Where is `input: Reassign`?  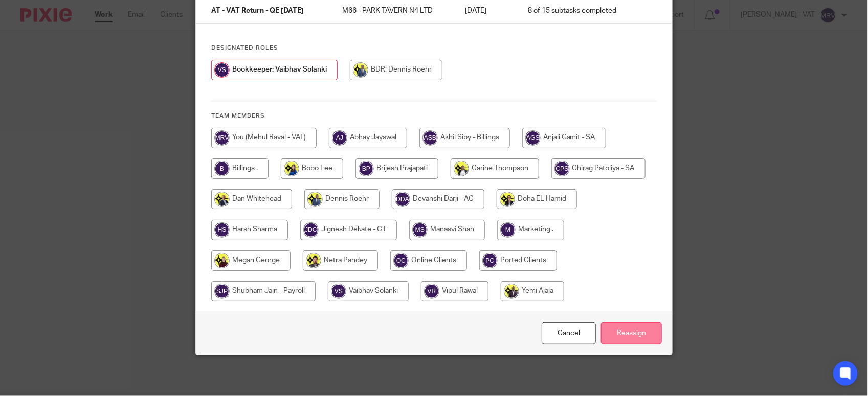
input: Reassign is located at coordinates (631, 333).